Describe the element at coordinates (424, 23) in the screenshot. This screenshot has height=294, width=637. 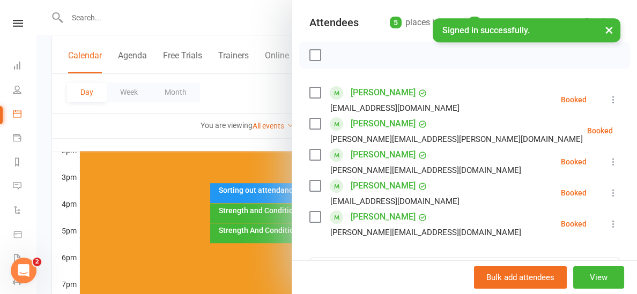
I see `div: places booked` at that location.